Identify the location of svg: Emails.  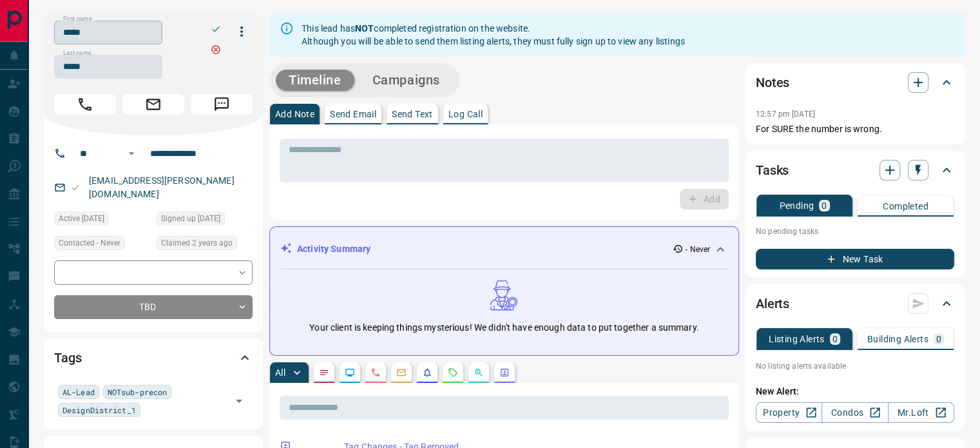
(402, 372).